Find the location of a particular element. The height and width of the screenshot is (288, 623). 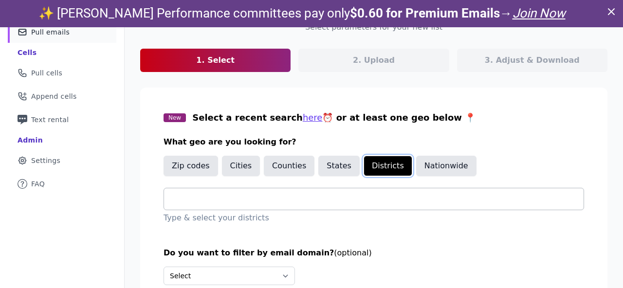

a: Append cells is located at coordinates (62, 96).